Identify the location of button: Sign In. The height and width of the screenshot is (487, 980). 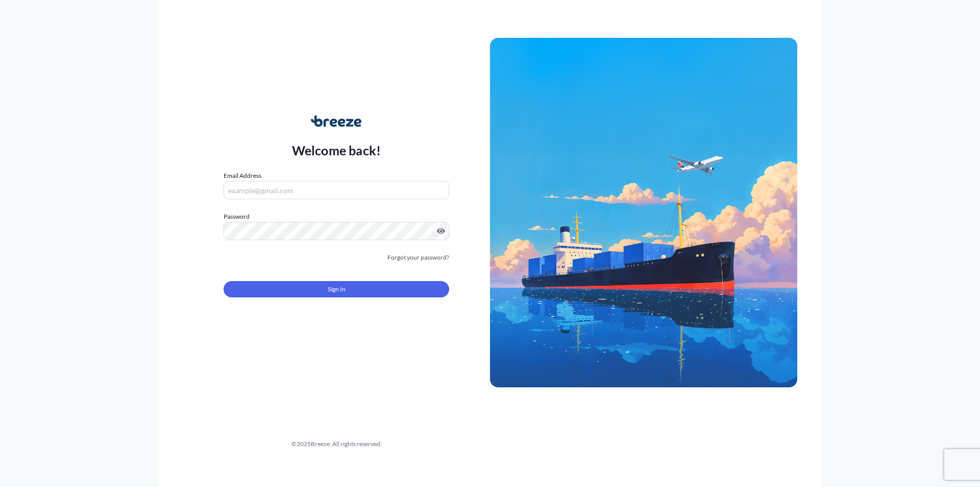
(336, 289).